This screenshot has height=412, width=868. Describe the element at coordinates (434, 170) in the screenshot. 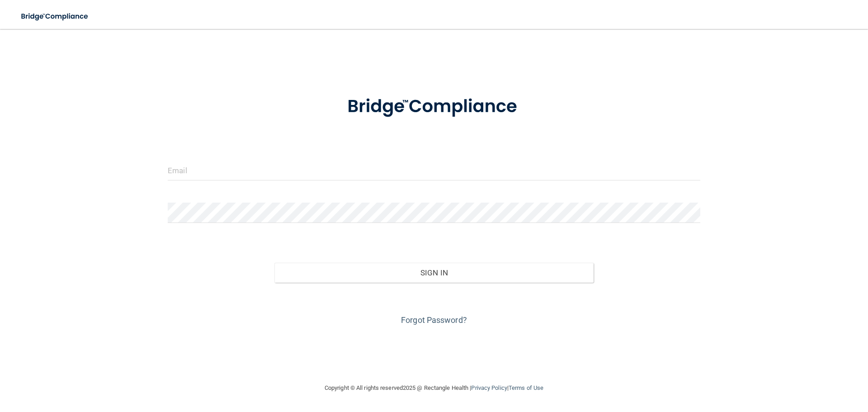

I see `input: Email` at that location.